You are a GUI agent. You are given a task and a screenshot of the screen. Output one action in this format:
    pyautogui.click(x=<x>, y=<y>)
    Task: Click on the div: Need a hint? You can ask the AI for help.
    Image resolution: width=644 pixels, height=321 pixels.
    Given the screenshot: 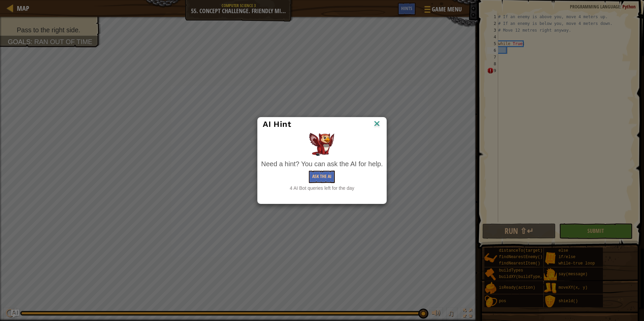 What is the action you would take?
    pyautogui.click(x=321, y=164)
    